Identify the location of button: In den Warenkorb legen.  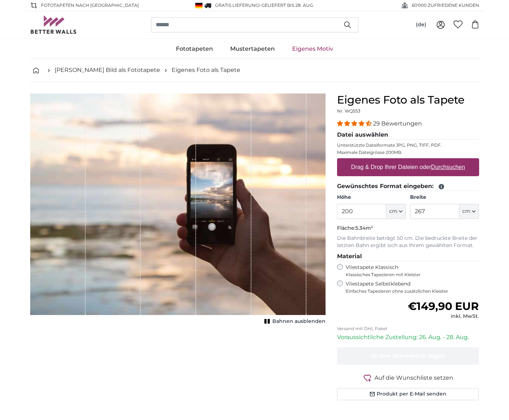
(408, 356).